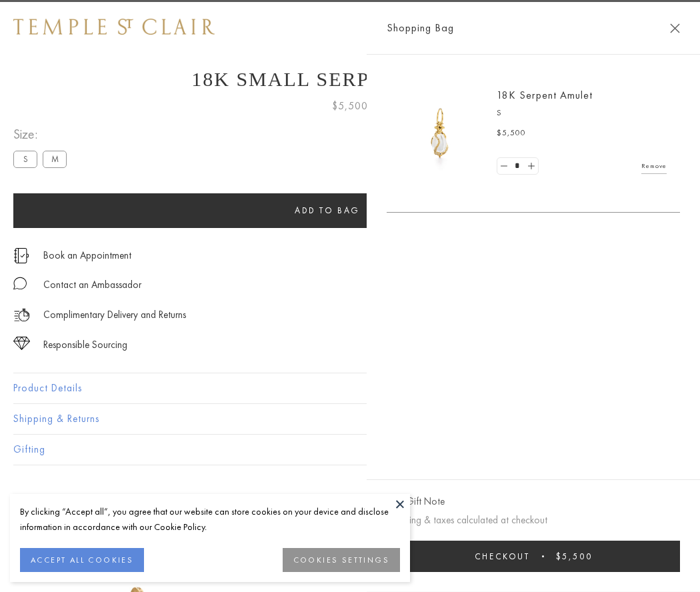 The width and height of the screenshot is (700, 592). What do you see at coordinates (350, 388) in the screenshot?
I see `button: Product Details` at bounding box center [350, 388].